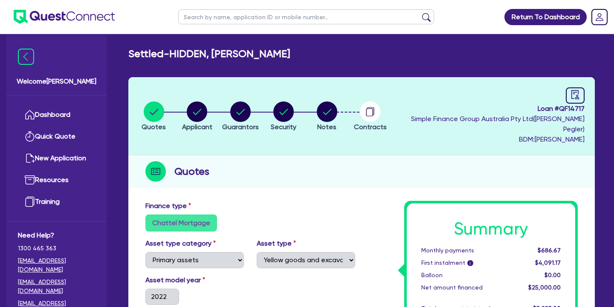 The width and height of the screenshot is (614, 307). What do you see at coordinates (370, 127) in the screenshot?
I see `span: Contracts` at bounding box center [370, 127].